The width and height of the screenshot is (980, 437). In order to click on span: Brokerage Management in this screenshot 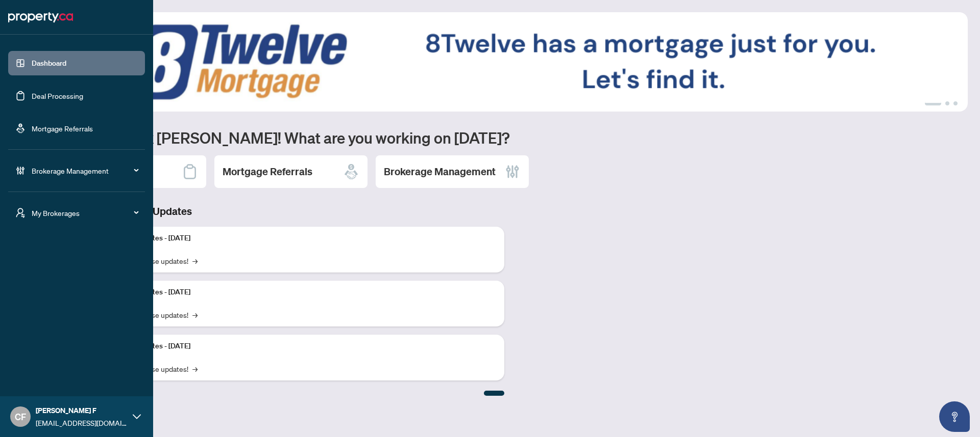, I will do `click(84, 171)`.